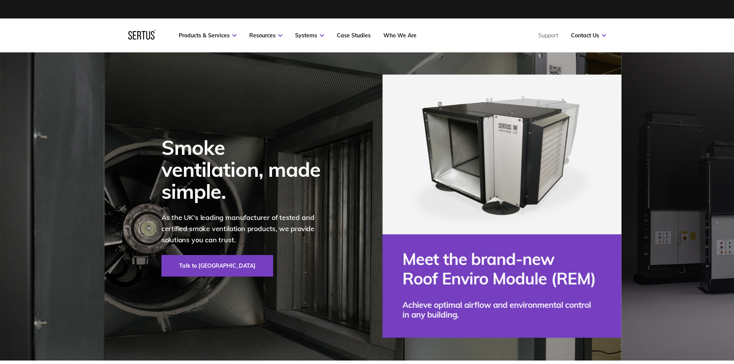  I want to click on a: Systems, so click(310, 35).